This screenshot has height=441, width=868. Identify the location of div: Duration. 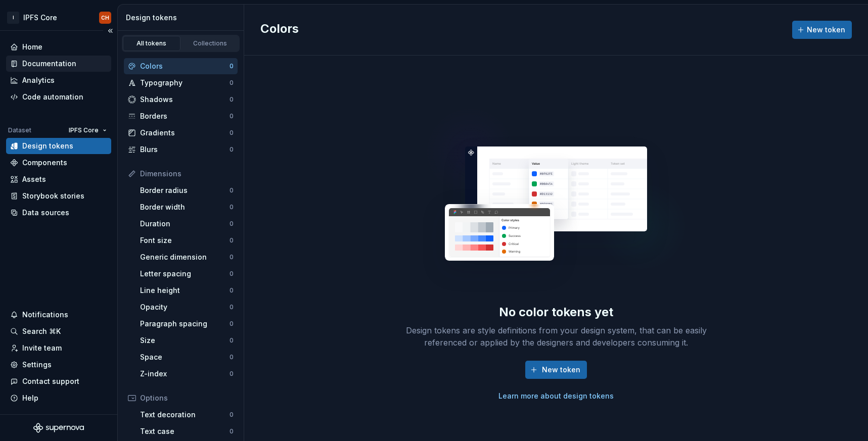
(185, 224).